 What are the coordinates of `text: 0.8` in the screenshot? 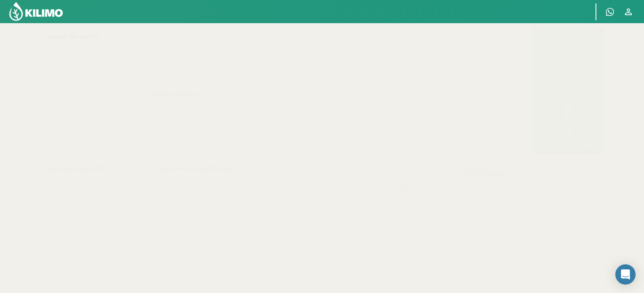 It's located at (161, 258).